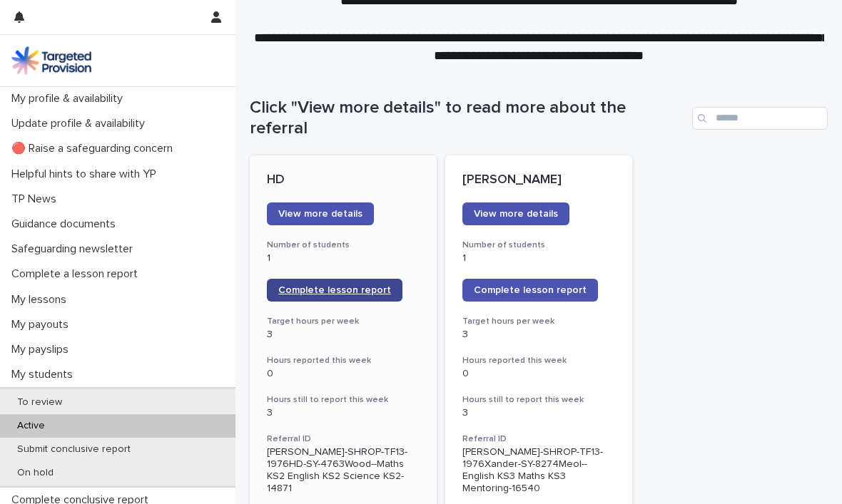  Describe the element at coordinates (80, 123) in the screenshot. I see `p: Update profile & availability` at that location.